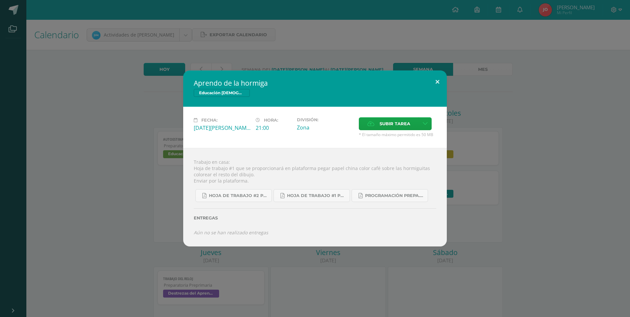 The image size is (630, 317). Describe the element at coordinates (395, 124) in the screenshot. I see `span: Subir tarea` at that location.